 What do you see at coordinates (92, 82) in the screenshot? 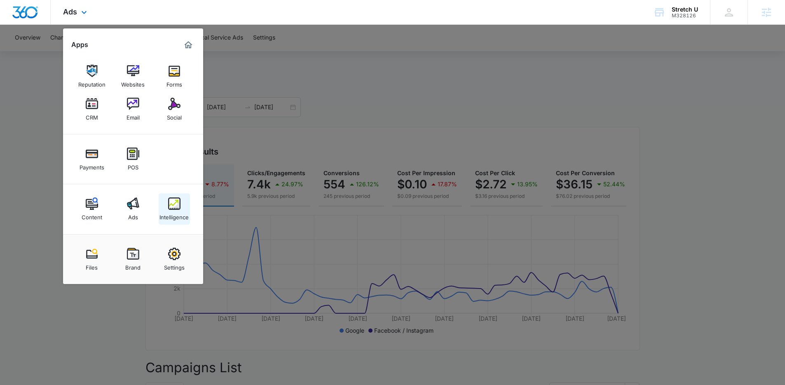
I see `div: Reputation` at bounding box center [92, 82].